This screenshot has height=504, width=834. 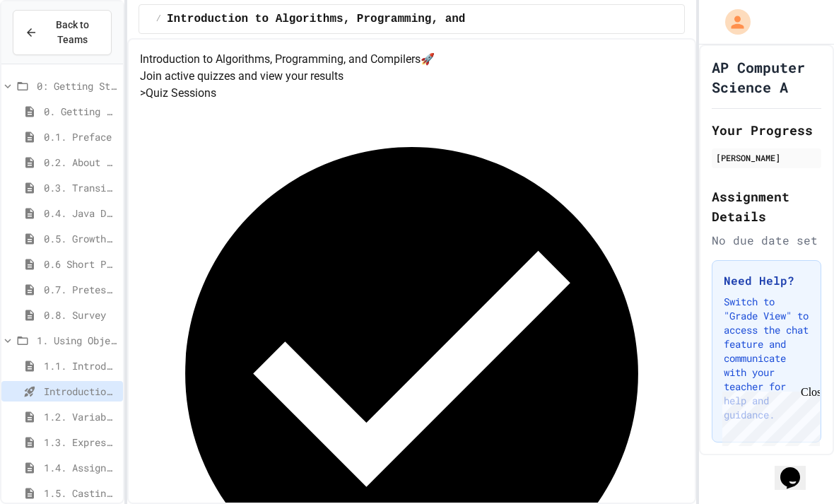 I want to click on span: 0.8. Survey, so click(x=80, y=314).